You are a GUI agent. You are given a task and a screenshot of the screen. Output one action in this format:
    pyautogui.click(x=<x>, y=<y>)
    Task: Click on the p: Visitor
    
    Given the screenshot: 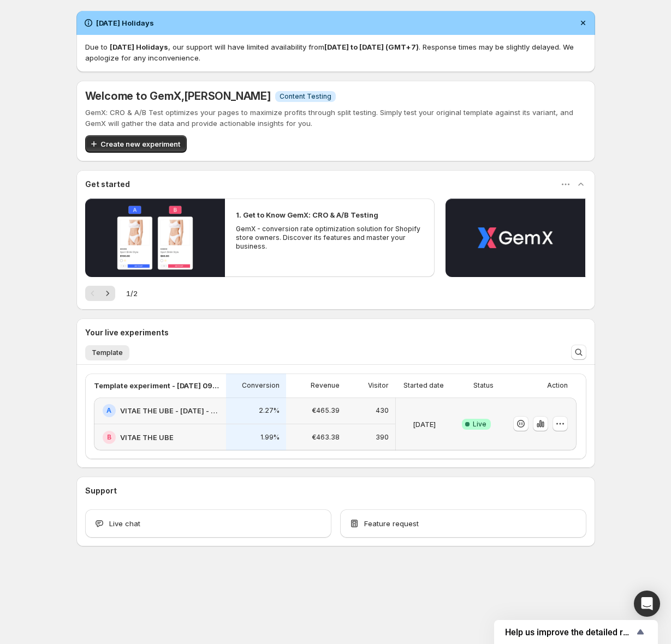 What is the action you would take?
    pyautogui.click(x=379, y=386)
    